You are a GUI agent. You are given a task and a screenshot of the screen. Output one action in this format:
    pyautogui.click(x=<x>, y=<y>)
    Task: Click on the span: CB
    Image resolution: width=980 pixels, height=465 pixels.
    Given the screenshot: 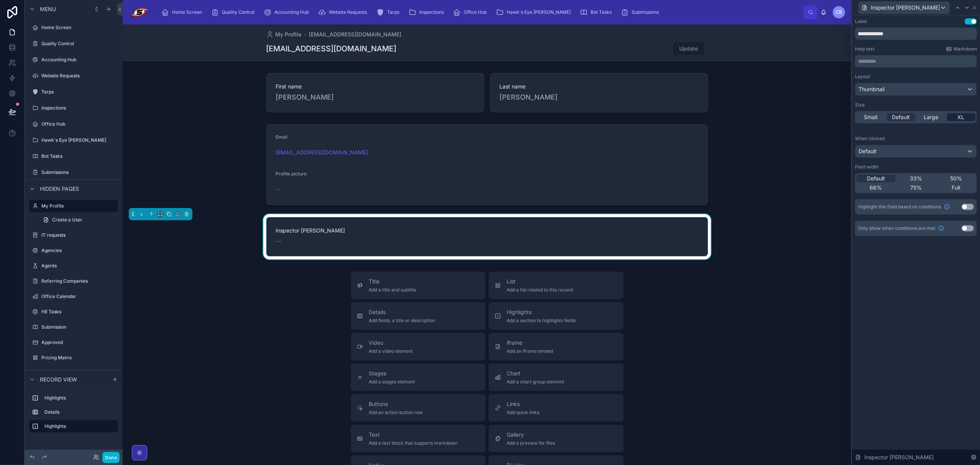 What is the action you would take?
    pyautogui.click(x=839, y=13)
    